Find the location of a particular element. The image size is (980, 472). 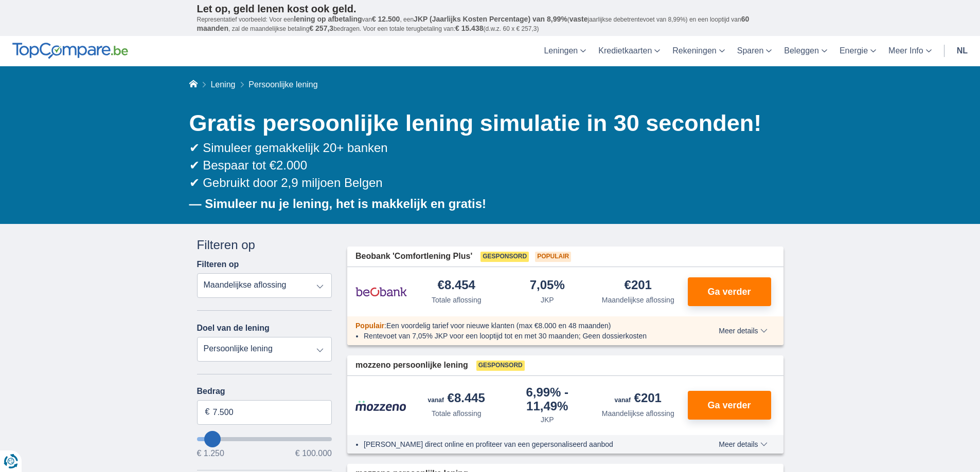

a: Sparen is located at coordinates (755, 51).